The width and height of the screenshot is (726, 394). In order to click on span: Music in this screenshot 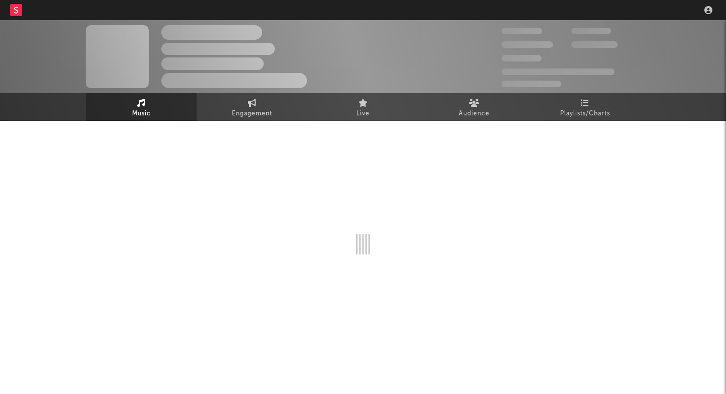, I will do `click(141, 114)`.